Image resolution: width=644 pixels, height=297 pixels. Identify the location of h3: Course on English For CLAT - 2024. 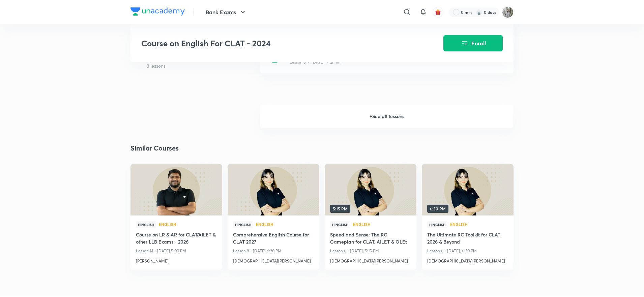
(273, 43).